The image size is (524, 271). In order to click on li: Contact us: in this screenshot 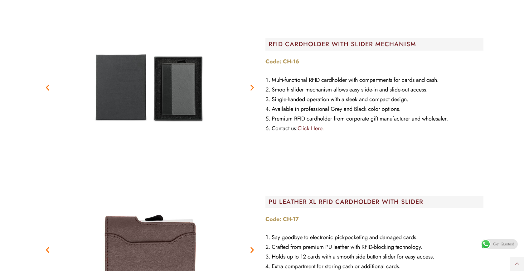, I will do `click(375, 128)`.